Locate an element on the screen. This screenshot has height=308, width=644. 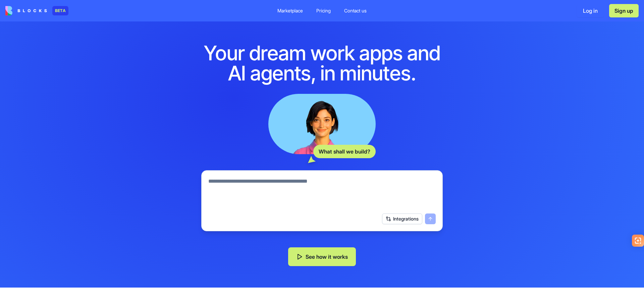
button: Log in is located at coordinates (591, 11).